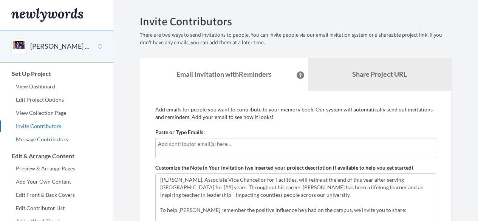  What do you see at coordinates (224, 74) in the screenshot?
I see `strong: Email Invitation with Reminders` at bounding box center [224, 74].